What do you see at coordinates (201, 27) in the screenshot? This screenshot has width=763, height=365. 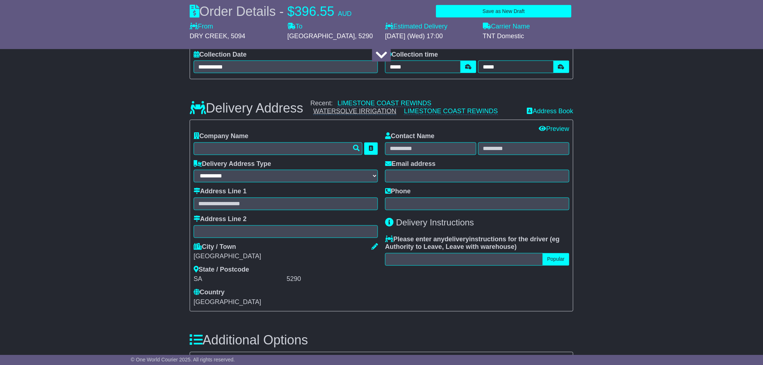 I see `label: From` at bounding box center [201, 27].